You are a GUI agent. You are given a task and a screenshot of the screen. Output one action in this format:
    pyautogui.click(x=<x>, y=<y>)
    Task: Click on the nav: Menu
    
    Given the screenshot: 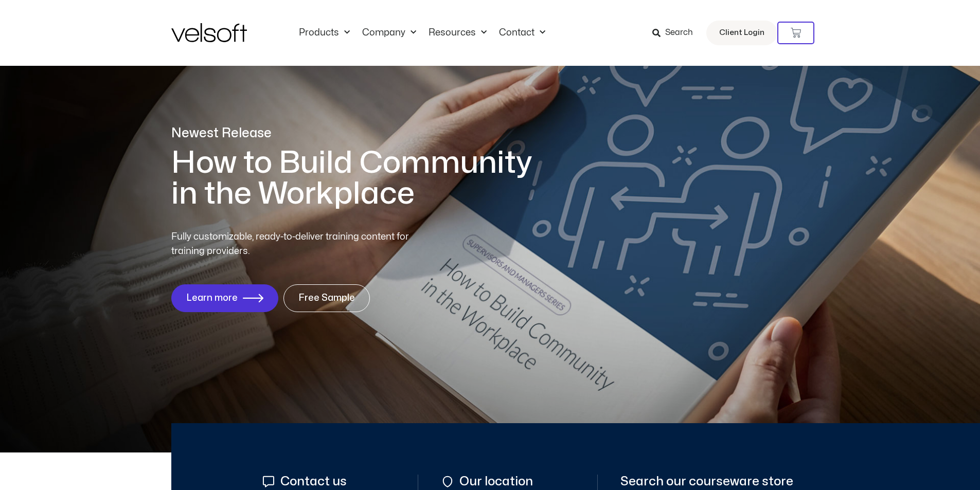 What is the action you would take?
    pyautogui.click(x=422, y=33)
    